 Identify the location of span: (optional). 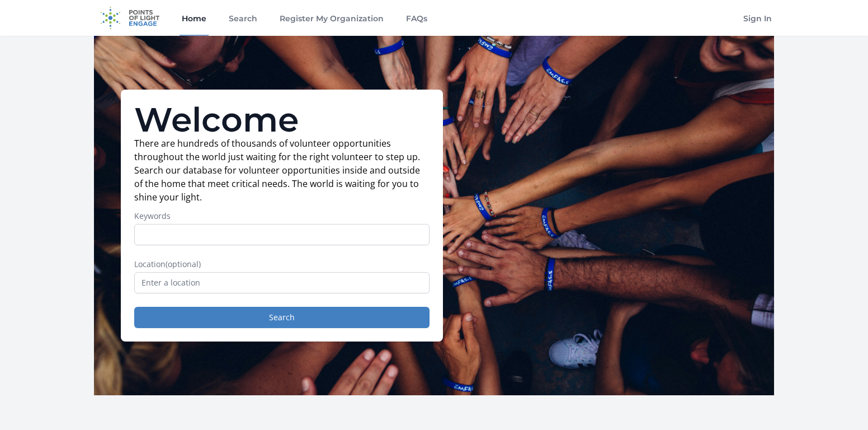
(183, 263).